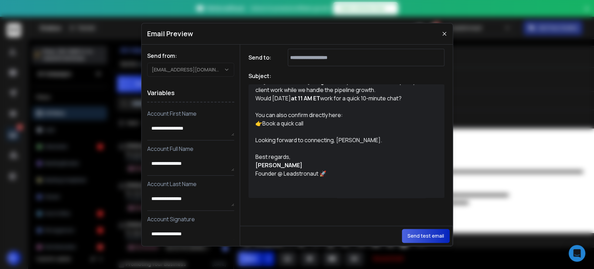 The width and height of the screenshot is (594, 269). What do you see at coordinates (191, 149) in the screenshot?
I see `p: Account Full Name` at bounding box center [191, 149].